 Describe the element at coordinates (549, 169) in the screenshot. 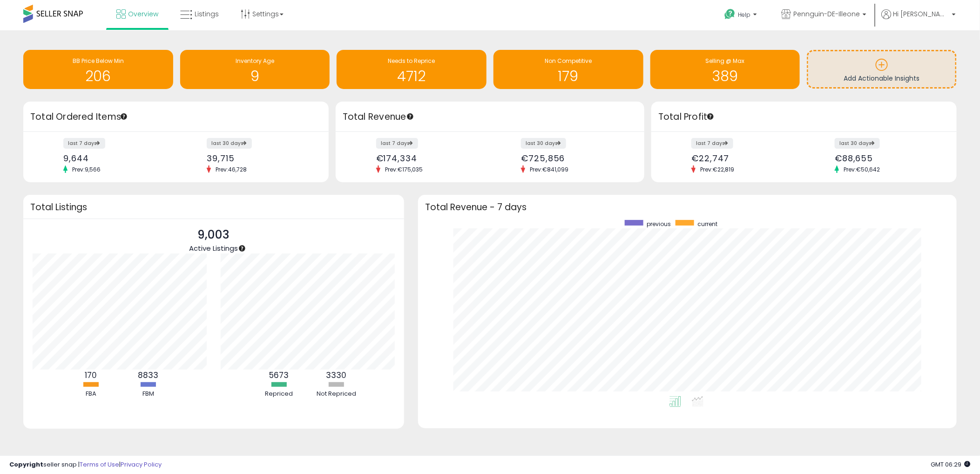

I see `span: Prev: €841,099` at that location.